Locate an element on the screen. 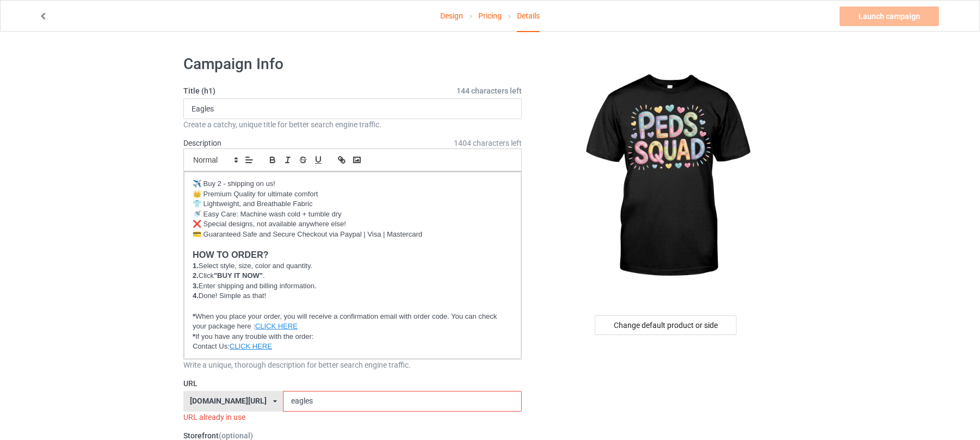 The width and height of the screenshot is (980, 440). p: 👕 Lightweight, and Breathable Fabric is located at coordinates (353, 204).